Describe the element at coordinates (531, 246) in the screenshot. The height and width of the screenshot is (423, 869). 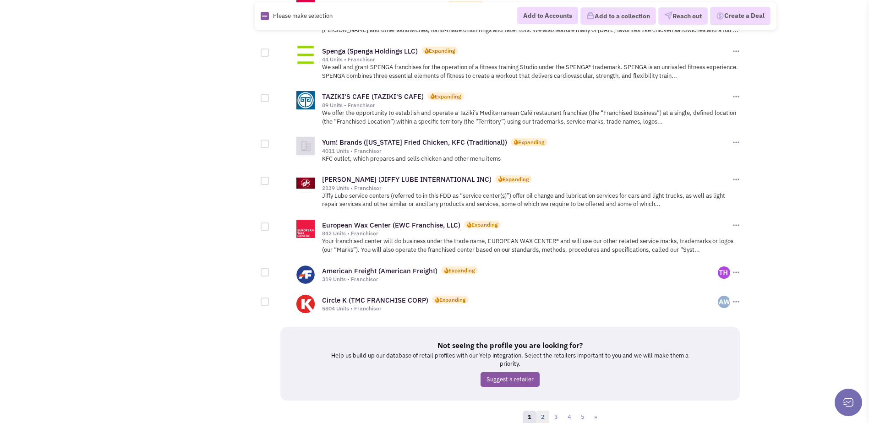
I see `p: Your franchised center will do business under the trade name, EUROPEAN WAX CENTER® and will use o...` at that location.